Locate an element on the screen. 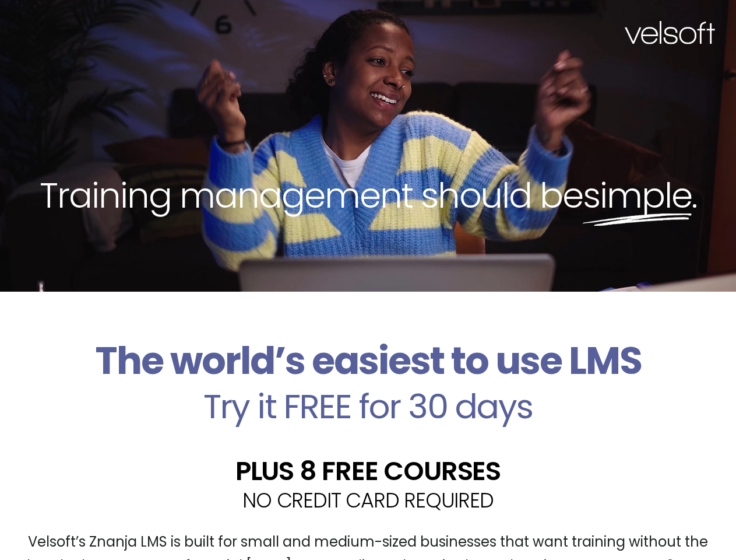 Image resolution: width=736 pixels, height=560 pixels. h2: The world’s easiest to use LMS is located at coordinates (368, 361).